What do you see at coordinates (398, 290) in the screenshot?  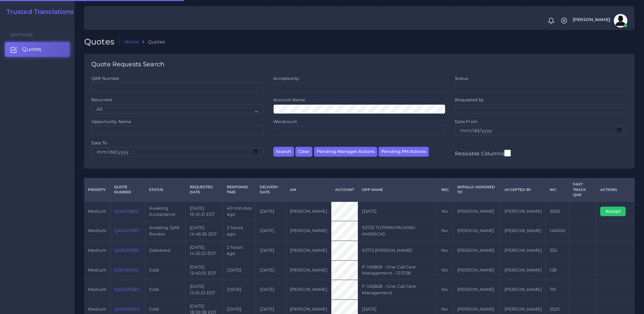 I see `td: P-100808 - One Call Care Management` at bounding box center [398, 290].